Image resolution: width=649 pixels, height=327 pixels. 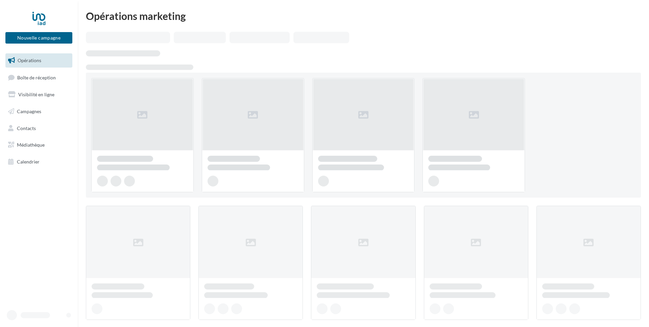 What do you see at coordinates (36, 77) in the screenshot?
I see `span: Boîte de réception` at bounding box center [36, 77].